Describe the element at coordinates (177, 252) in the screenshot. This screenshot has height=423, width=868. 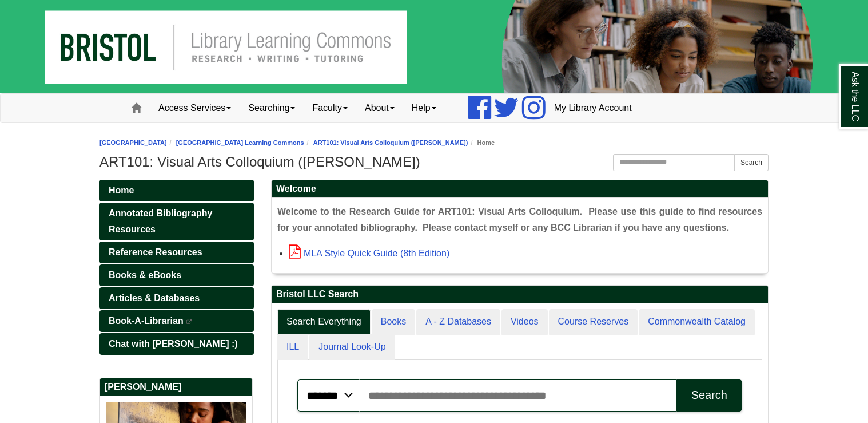
I see `a: Reference Resources` at that location.